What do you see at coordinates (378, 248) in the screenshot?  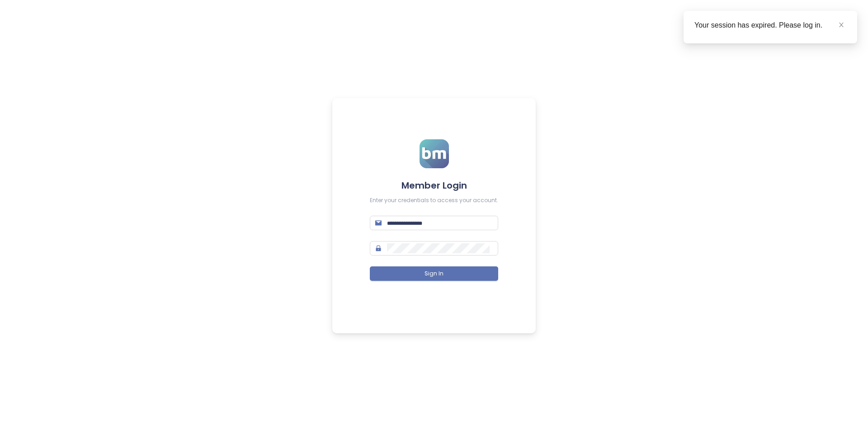 I see `span: lock` at bounding box center [378, 248].